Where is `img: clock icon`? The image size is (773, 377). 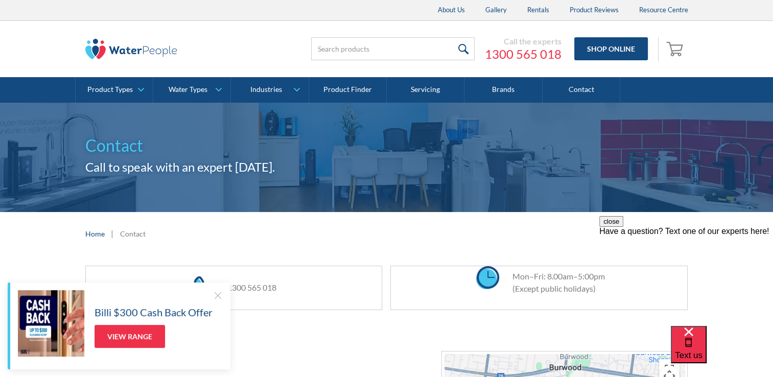
img: clock icon is located at coordinates (487, 277).